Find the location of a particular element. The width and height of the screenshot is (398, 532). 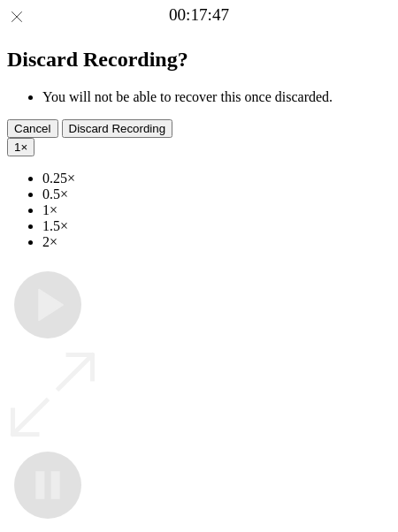

h2: Discard Recording? is located at coordinates (199, 59).